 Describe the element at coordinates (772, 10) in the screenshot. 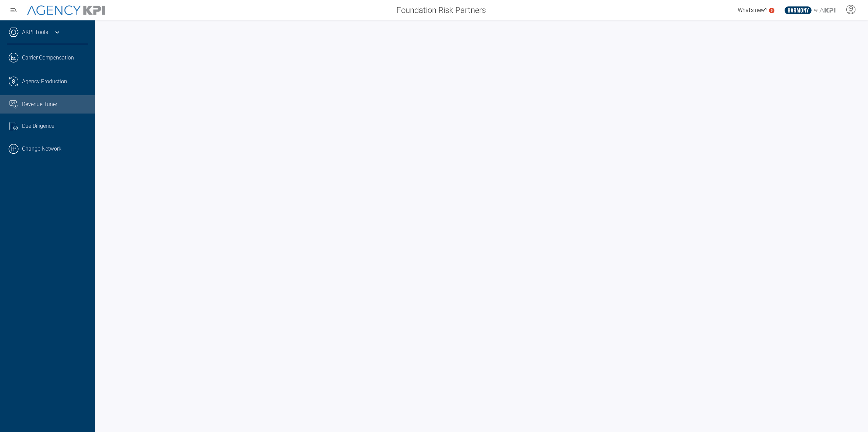

I see `text: 5` at that location.